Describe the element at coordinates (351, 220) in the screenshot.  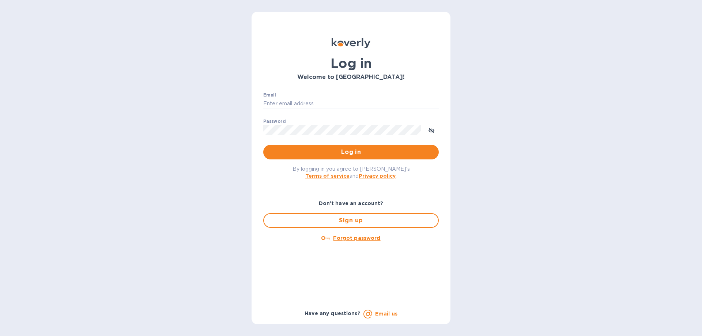
I see `button: Sign up` at that location.